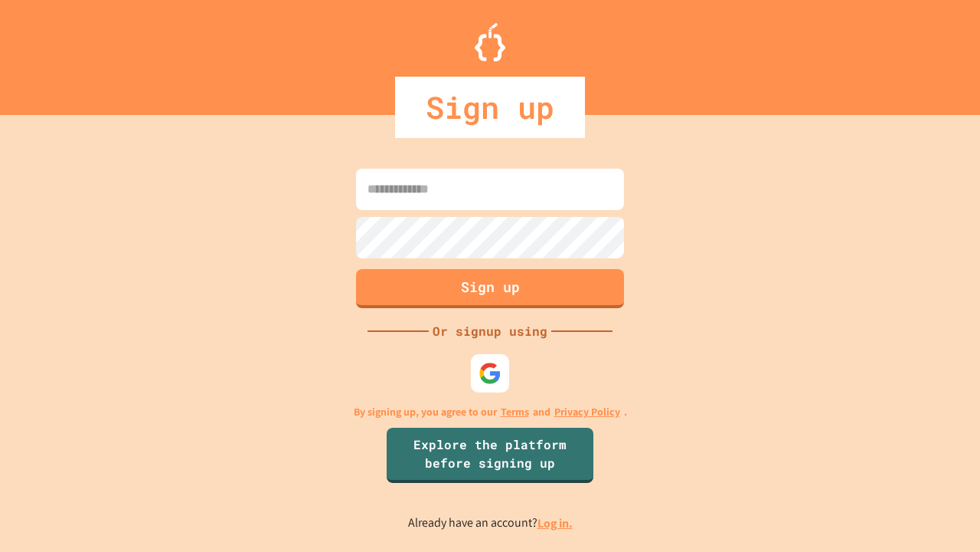  What do you see at coordinates (490, 523) in the screenshot?
I see `p: Already have an account?` at bounding box center [490, 523].